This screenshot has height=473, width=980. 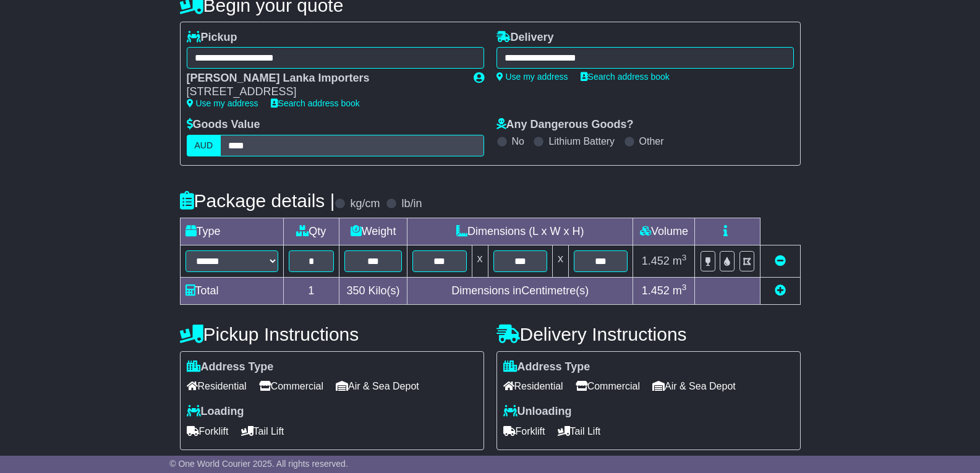 What do you see at coordinates (215, 412) in the screenshot?
I see `label: Loading` at bounding box center [215, 412].